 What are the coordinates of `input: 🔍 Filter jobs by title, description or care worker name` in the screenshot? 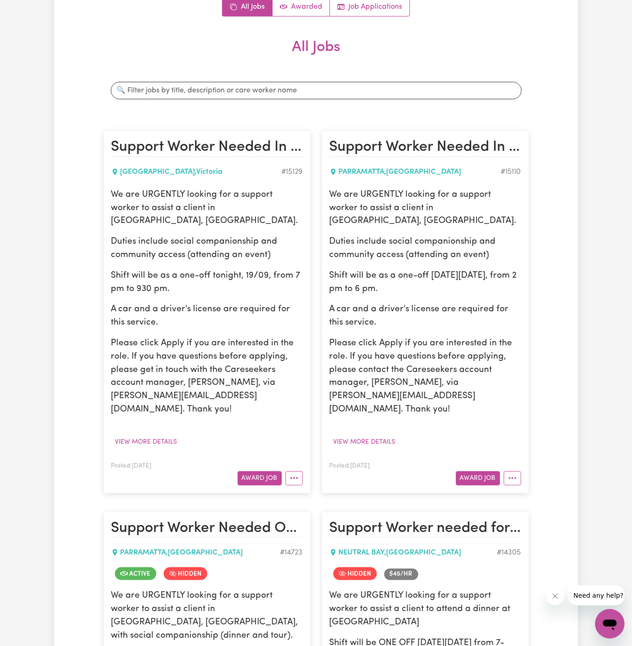 It's located at (316, 91).